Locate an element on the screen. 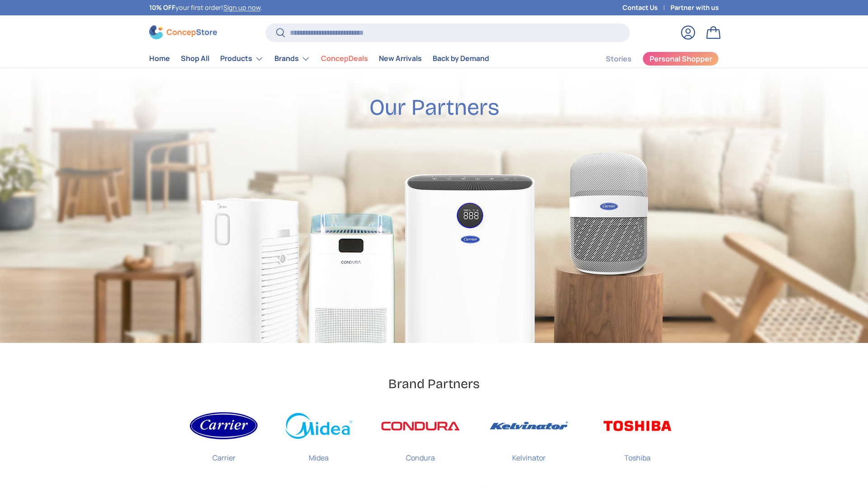 This screenshot has height=488, width=868. a: Partner with us is located at coordinates (695, 8).